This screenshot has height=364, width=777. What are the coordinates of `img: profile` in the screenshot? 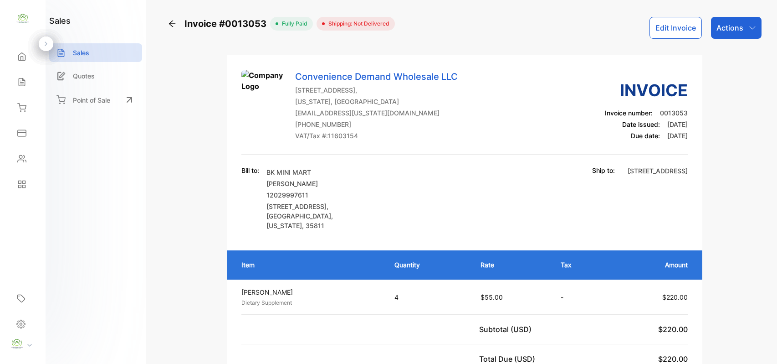 It's located at (17, 344).